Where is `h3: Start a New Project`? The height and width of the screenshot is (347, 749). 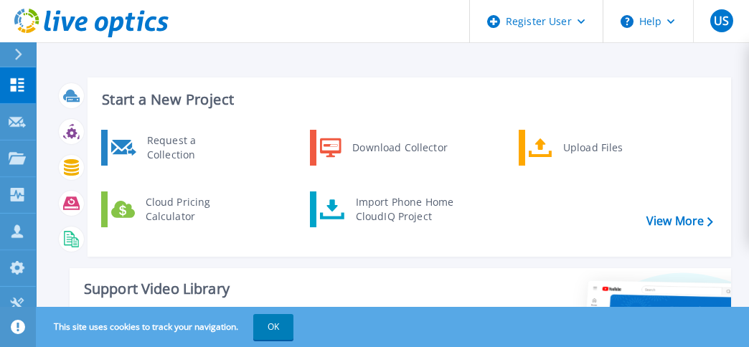 h3: Start a New Project is located at coordinates (407, 100).